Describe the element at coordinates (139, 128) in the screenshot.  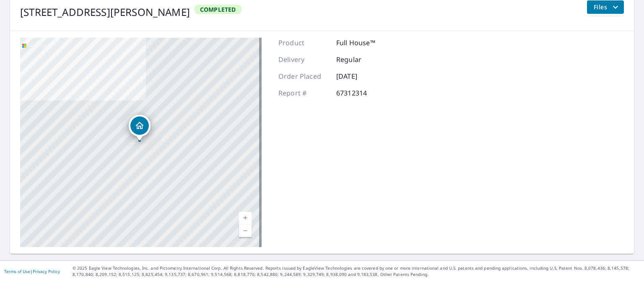
I see `div: Dropped pin, building 1, Residential property, 1516 Marshall St Little Rock, AR 72202` at that location.